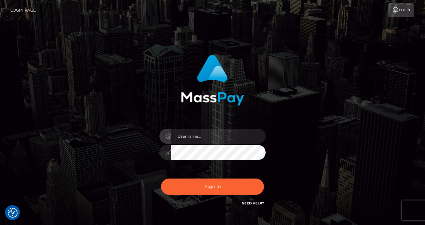 This screenshot has width=425, height=225. What do you see at coordinates (212, 186) in the screenshot?
I see `button: Sign in` at bounding box center [212, 186].